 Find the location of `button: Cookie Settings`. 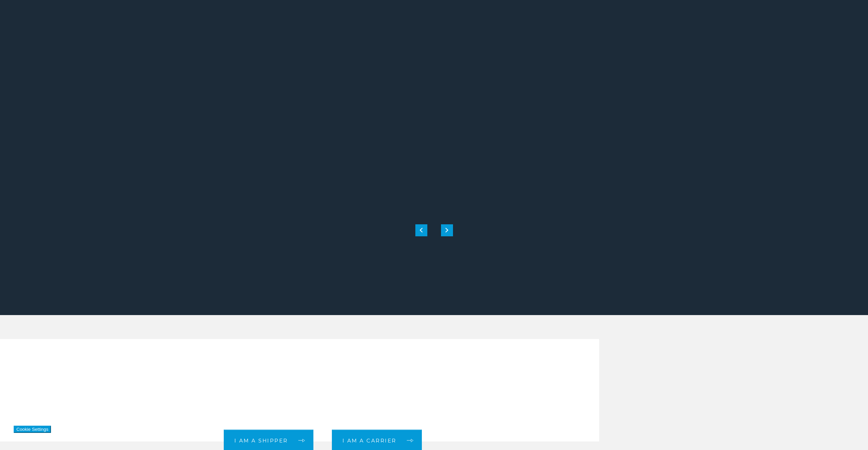

button: Cookie Settings is located at coordinates (32, 429).